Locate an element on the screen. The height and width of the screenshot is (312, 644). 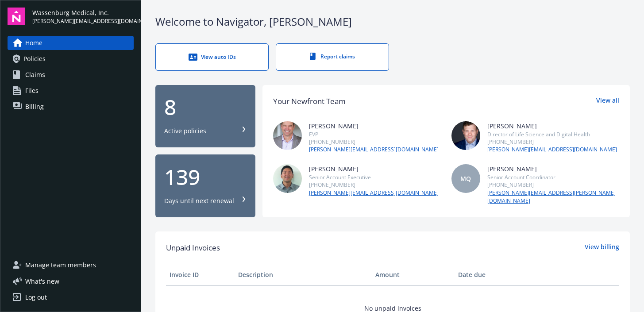
a: Home is located at coordinates (70, 43).